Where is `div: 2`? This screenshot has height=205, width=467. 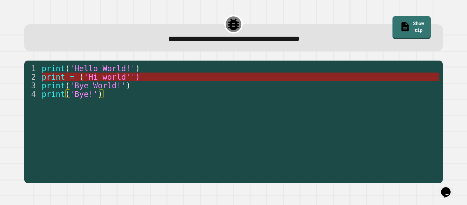 div: 2 is located at coordinates (32, 77).